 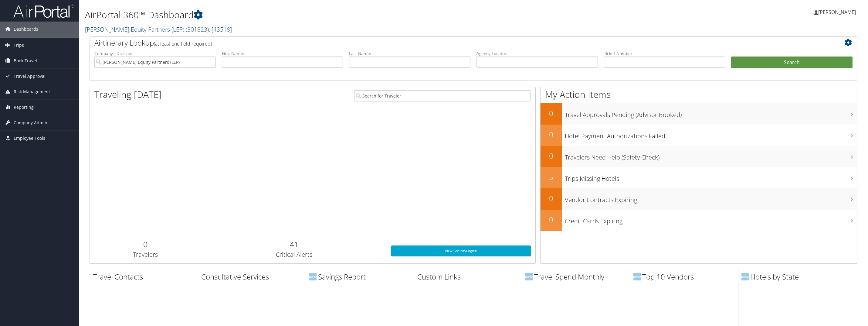 I want to click on a: 0Hotel Payment Authorizations Failed, so click(x=699, y=135).